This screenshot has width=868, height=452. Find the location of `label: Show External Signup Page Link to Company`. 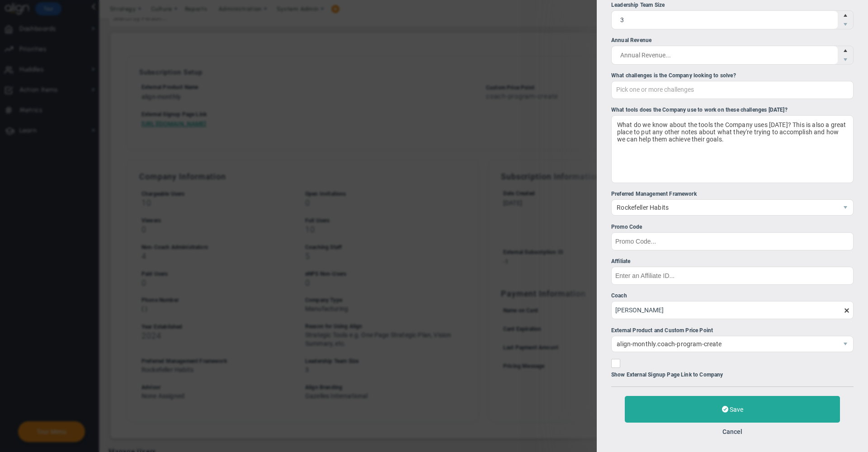

label: Show External Signup Page Link to Company is located at coordinates (668, 375).